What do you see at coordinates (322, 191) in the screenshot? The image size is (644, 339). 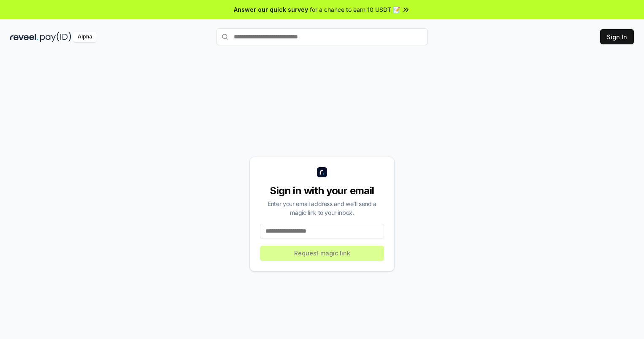 I see `div: Sign in with your email` at bounding box center [322, 191].